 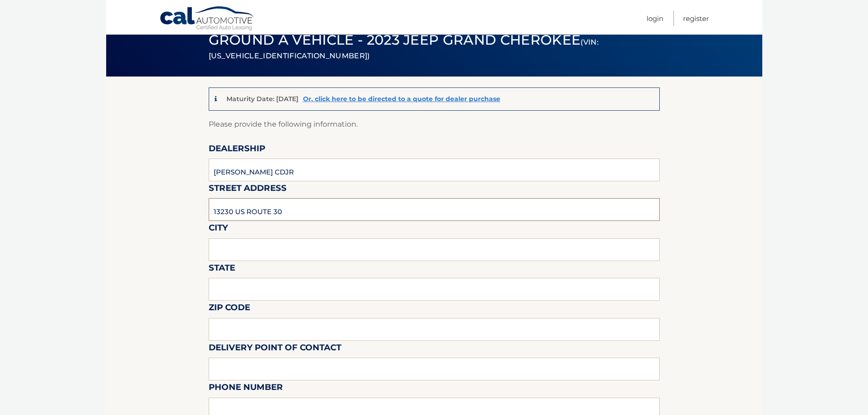 I want to click on label: City, so click(x=218, y=230).